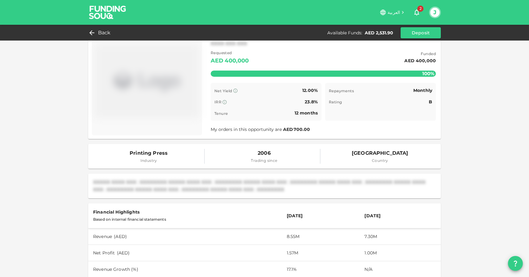  Describe the element at coordinates (310, 90) in the screenshot. I see `span: 12.00%` at that location.